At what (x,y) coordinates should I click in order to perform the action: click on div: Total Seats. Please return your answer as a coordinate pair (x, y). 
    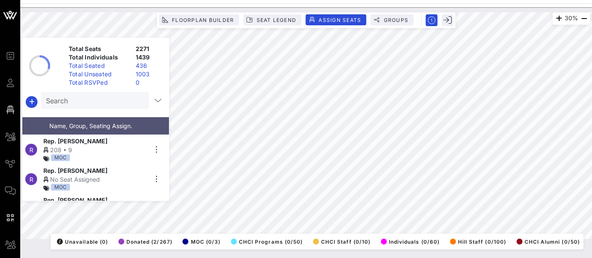
    Looking at the image, I should click on (99, 49).